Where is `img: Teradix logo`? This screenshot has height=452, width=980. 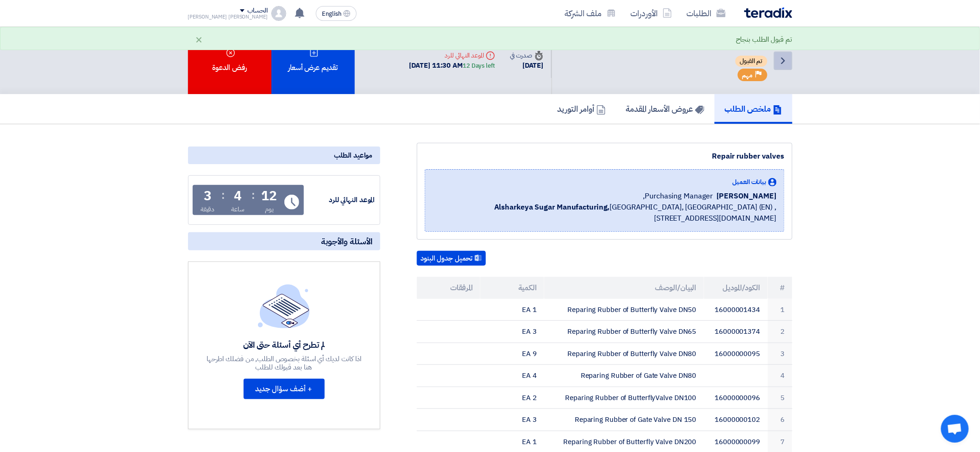
img: Teradix logo is located at coordinates (768, 13).